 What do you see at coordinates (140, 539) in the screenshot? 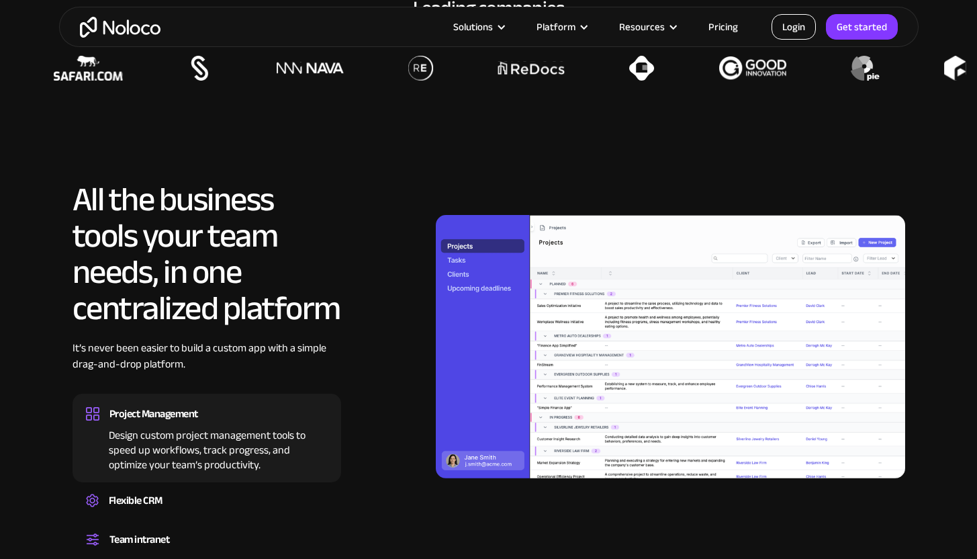
I see `div: Team intranet` at bounding box center [140, 539].